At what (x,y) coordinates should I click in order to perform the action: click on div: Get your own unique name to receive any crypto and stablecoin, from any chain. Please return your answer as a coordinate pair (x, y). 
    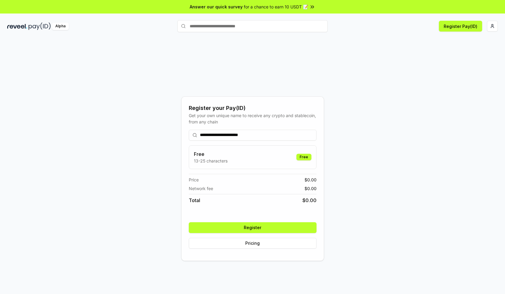
    Looking at the image, I should click on (253, 119).